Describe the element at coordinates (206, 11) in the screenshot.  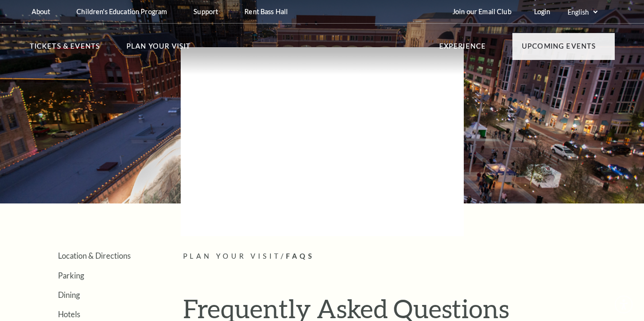
I see `p: Support` at that location.